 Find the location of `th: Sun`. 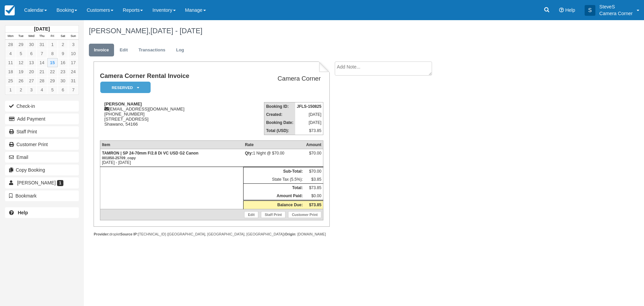

th: Sun is located at coordinates (73, 36).